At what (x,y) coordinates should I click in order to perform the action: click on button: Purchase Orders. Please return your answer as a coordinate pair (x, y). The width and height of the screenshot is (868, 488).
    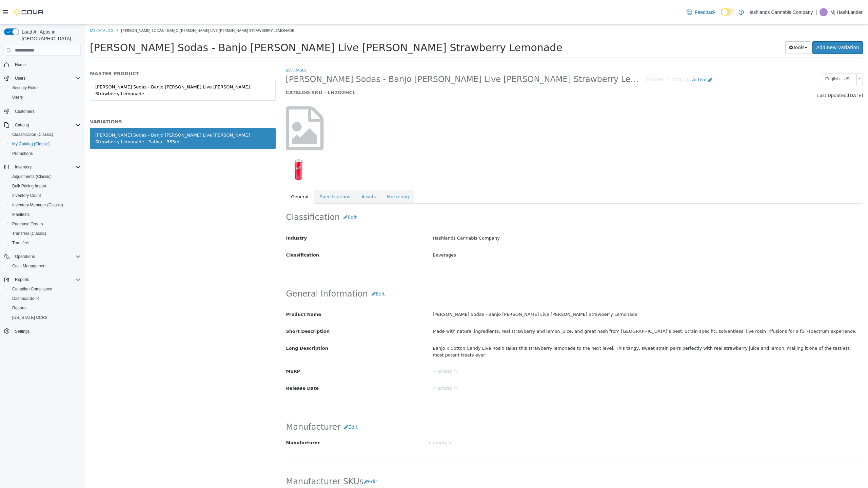
    Looking at the image, I should click on (45, 224).